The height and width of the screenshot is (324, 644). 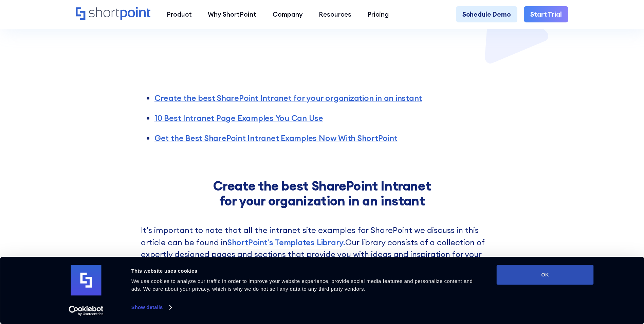 I want to click on a: Schedule Demo, so click(x=486, y=14).